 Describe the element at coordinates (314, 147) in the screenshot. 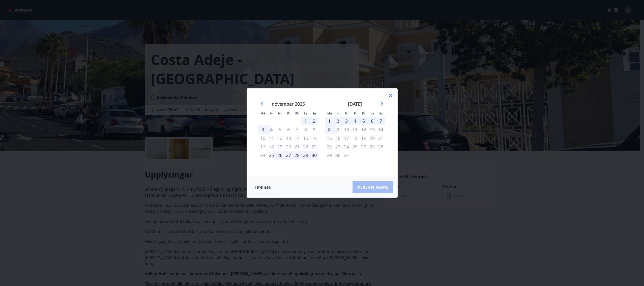

I see `td: Not available. sunnudagur, 23. nóvember 2025` at that location.